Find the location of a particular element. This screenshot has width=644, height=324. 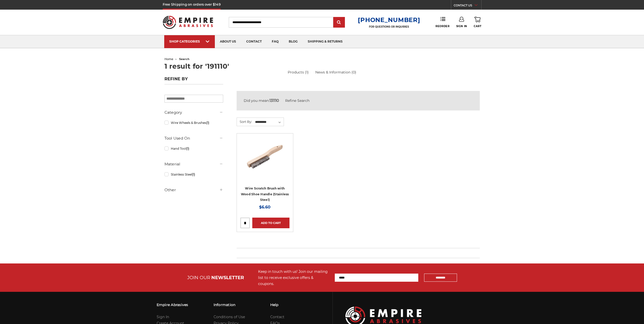

h5: Material is located at coordinates (194, 164).